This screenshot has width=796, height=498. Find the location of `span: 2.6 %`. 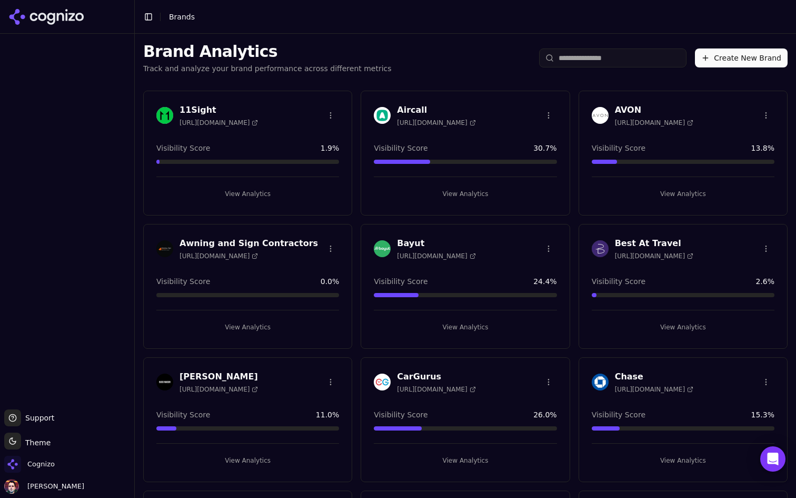

span: 2.6 % is located at coordinates (765, 281).